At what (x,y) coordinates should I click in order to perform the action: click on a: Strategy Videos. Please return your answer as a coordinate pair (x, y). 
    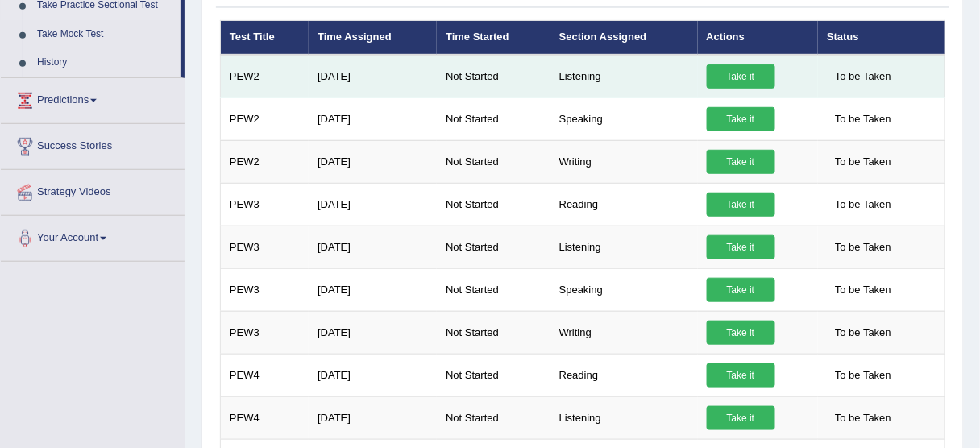
    Looking at the image, I should click on (93, 190).